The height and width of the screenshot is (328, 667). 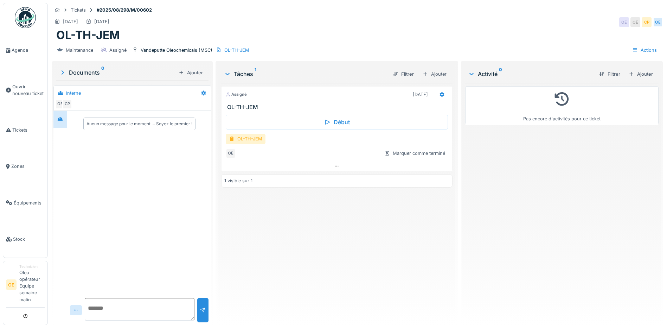 I want to click on div: Vandeputte Oleochemicals (MSC), so click(x=176, y=50).